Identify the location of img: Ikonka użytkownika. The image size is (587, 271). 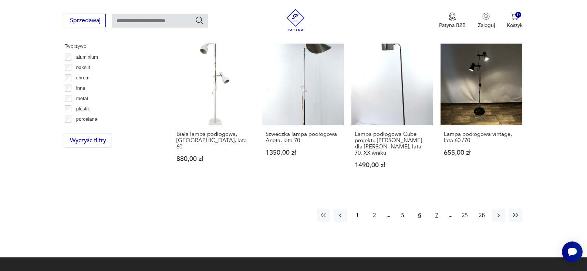
(486, 16).